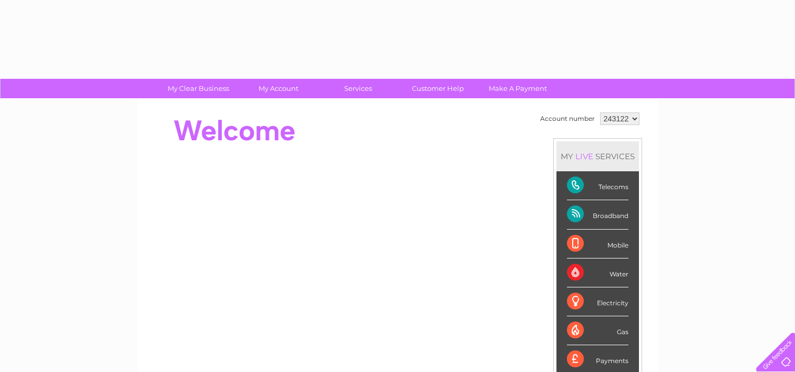 Image resolution: width=795 pixels, height=372 pixels. I want to click on div: Electricity, so click(597, 302).